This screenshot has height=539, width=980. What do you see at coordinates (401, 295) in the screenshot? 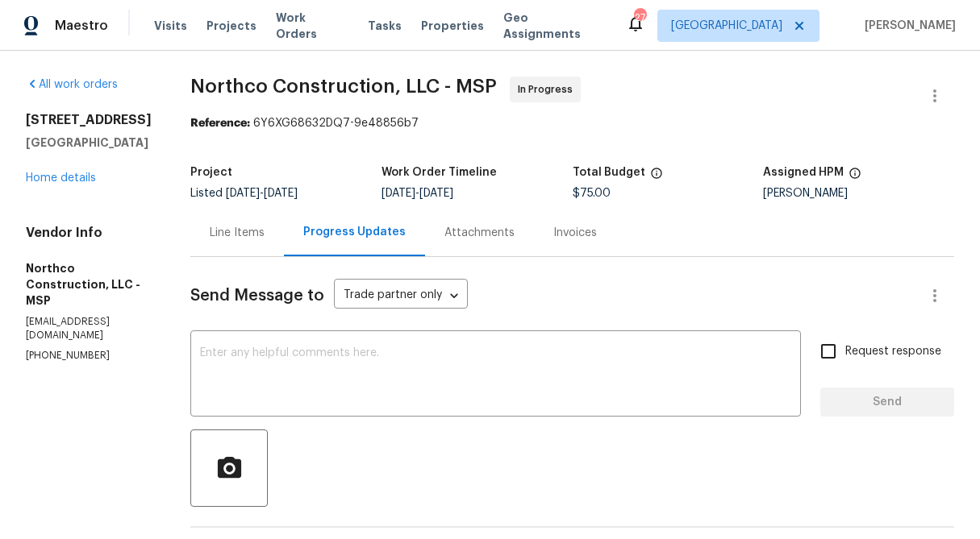
I see `div: Trade partner only` at bounding box center [401, 295].